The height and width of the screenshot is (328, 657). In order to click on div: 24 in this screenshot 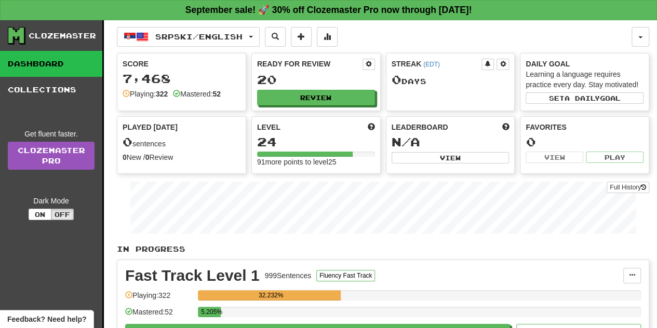, I will do `click(316, 142)`.